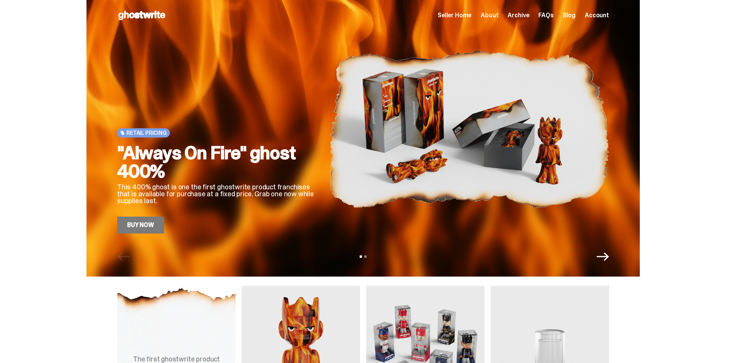 The height and width of the screenshot is (363, 732). What do you see at coordinates (365, 257) in the screenshot?
I see `button: View slide 2` at bounding box center [365, 257].